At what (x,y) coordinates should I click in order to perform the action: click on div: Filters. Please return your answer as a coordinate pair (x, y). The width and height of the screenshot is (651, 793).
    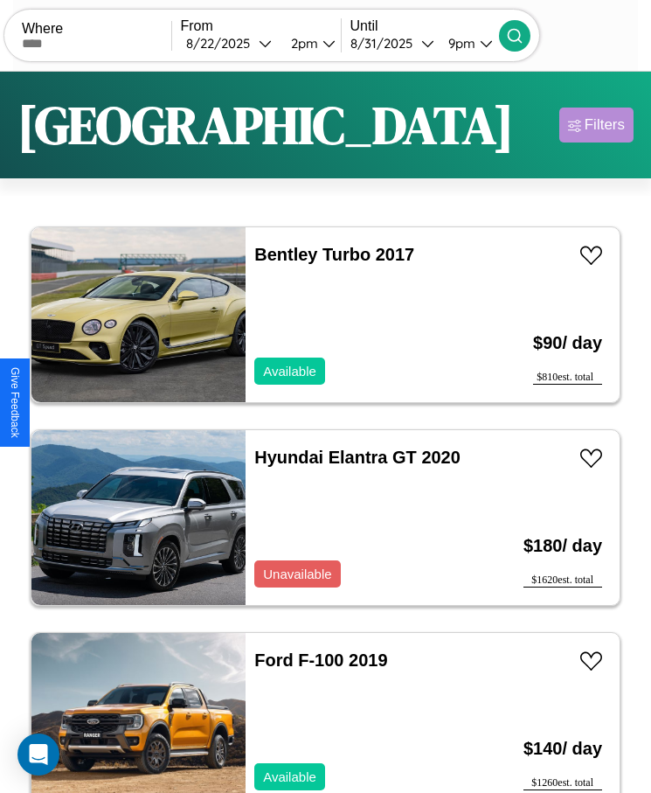
    Looking at the image, I should click on (605, 125).